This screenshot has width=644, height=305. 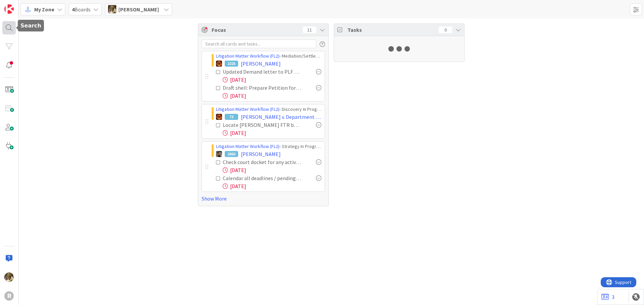 I want to click on div: 73, so click(x=231, y=117).